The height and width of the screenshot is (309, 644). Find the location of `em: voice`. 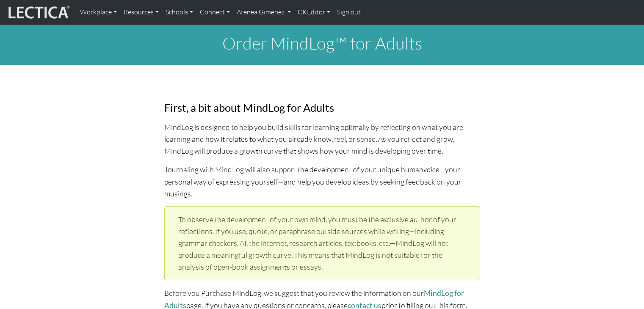

em: voice is located at coordinates (431, 169).